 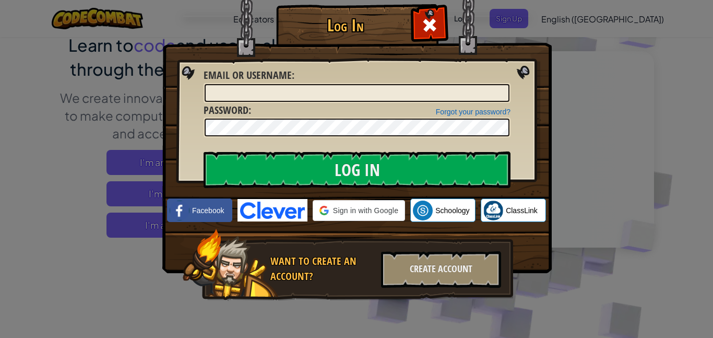 I want to click on a: Forgot your password?, so click(x=473, y=112).